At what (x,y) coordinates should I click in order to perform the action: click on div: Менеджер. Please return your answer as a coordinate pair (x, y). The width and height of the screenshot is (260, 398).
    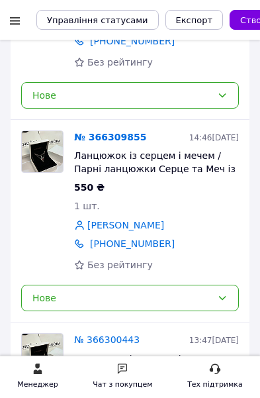
    Looking at the image, I should click on (37, 384).